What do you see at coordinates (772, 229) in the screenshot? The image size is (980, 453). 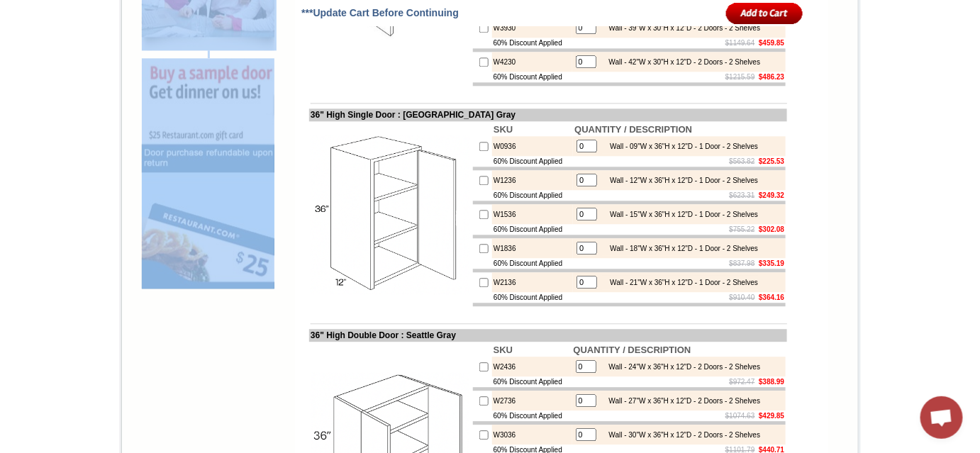 I see `b: $302.08` at bounding box center [772, 229].